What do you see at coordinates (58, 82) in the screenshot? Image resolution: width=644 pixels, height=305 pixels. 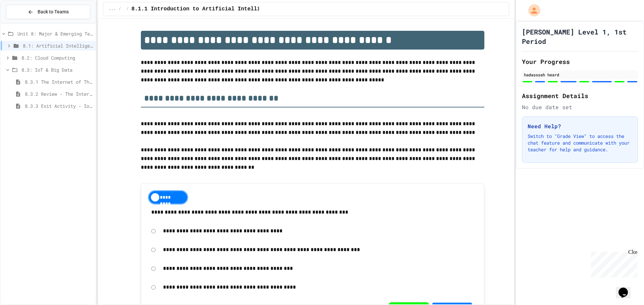 I see `span: 8.3.1 The Internet of Things and Big Data: Our Connected Digital World` at bounding box center [58, 82].